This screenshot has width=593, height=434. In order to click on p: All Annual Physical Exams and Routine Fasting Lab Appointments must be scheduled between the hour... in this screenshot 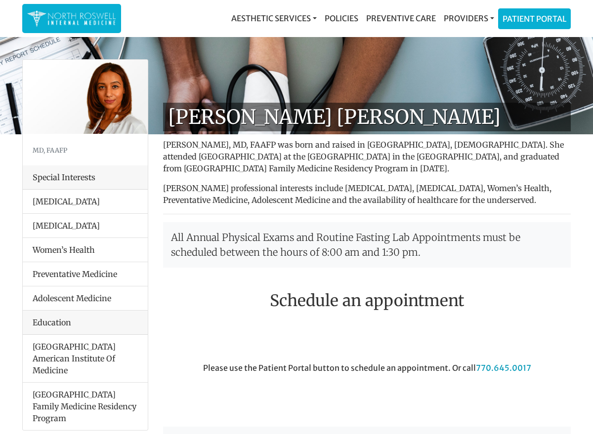, I will do `click(367, 245)`.